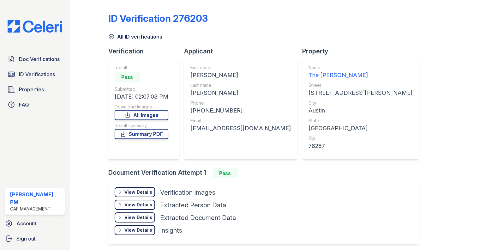 The height and width of the screenshot is (250, 485). What do you see at coordinates (24, 104) in the screenshot?
I see `span: FAQ` at bounding box center [24, 104].